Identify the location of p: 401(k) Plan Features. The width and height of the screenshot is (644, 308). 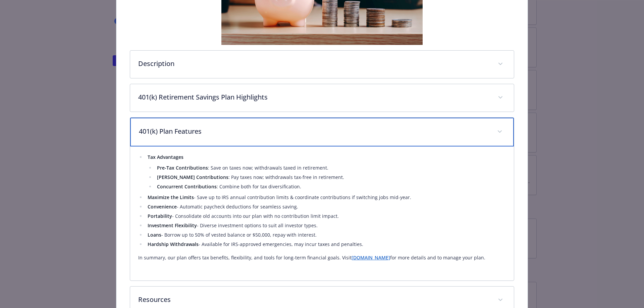
(314, 132).